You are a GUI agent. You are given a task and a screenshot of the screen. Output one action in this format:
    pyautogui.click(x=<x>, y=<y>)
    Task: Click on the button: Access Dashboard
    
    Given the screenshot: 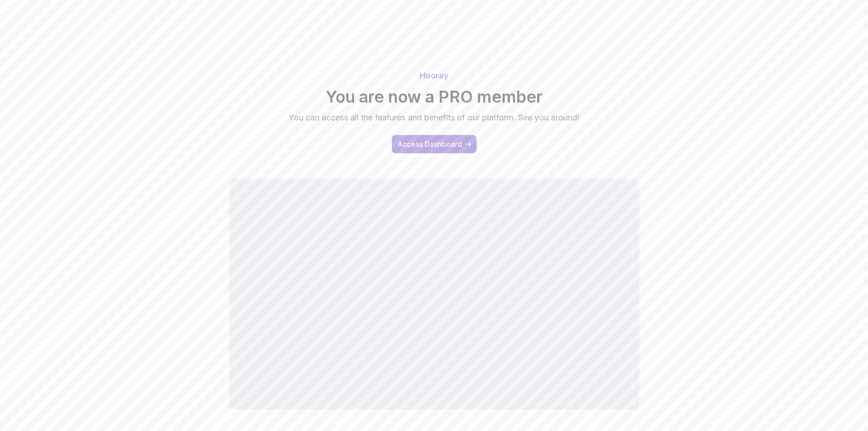 What is the action you would take?
    pyautogui.click(x=434, y=144)
    